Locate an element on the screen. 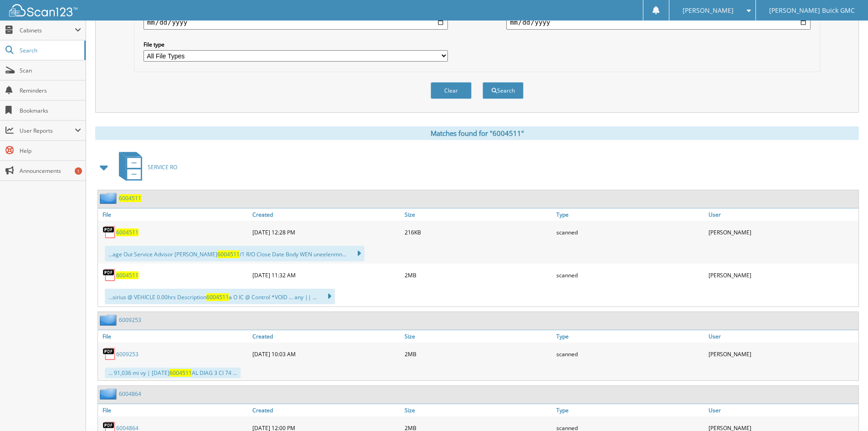 This screenshot has height=431, width=868. span: Cabinets is located at coordinates (47, 30).